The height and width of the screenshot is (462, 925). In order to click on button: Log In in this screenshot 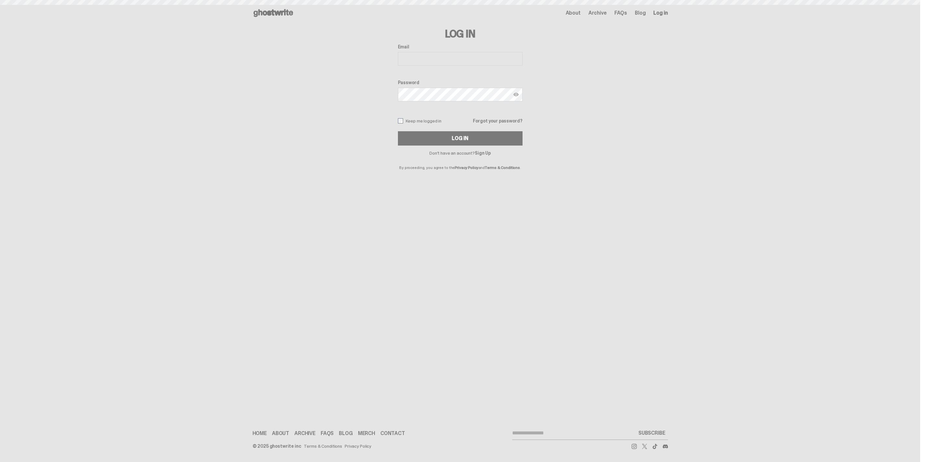, I will do `click(460, 138)`.